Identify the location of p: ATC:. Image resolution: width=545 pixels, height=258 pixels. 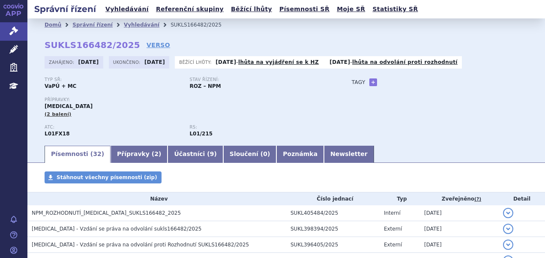
(113, 127).